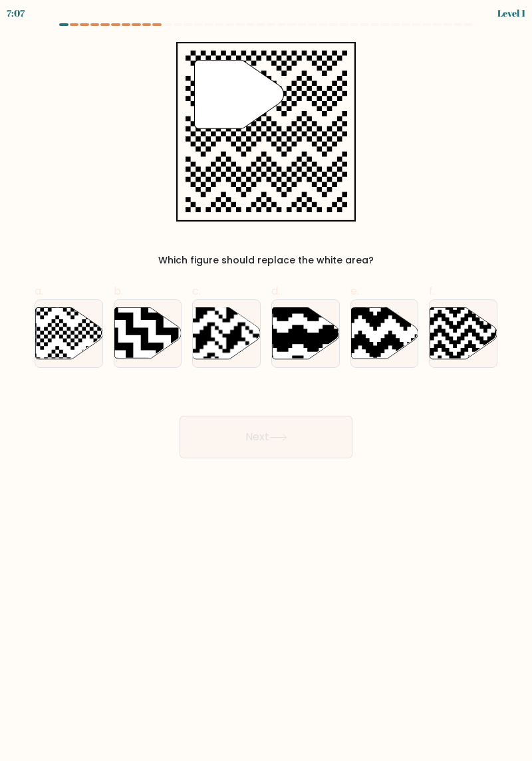 The image size is (532, 761). Describe the element at coordinates (431, 291) in the screenshot. I see `span: f.` at that location.